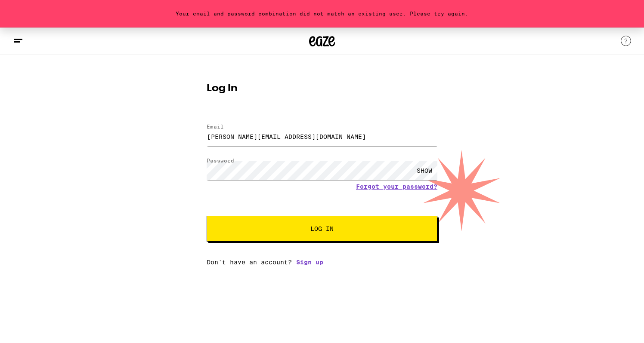 This screenshot has width=644, height=343. What do you see at coordinates (220, 160) in the screenshot?
I see `label: Password` at bounding box center [220, 160].